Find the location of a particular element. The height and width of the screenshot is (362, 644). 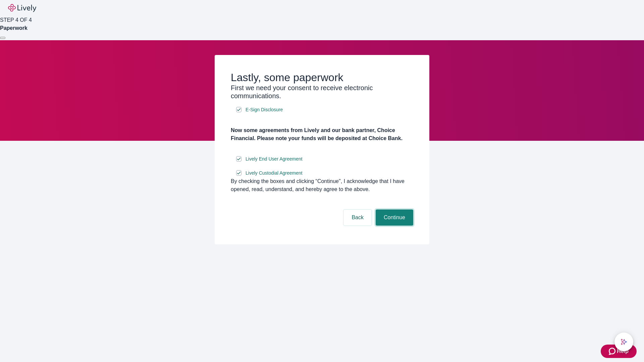

h3: First we need your consent to receive electronic communications. is located at coordinates (322, 92).